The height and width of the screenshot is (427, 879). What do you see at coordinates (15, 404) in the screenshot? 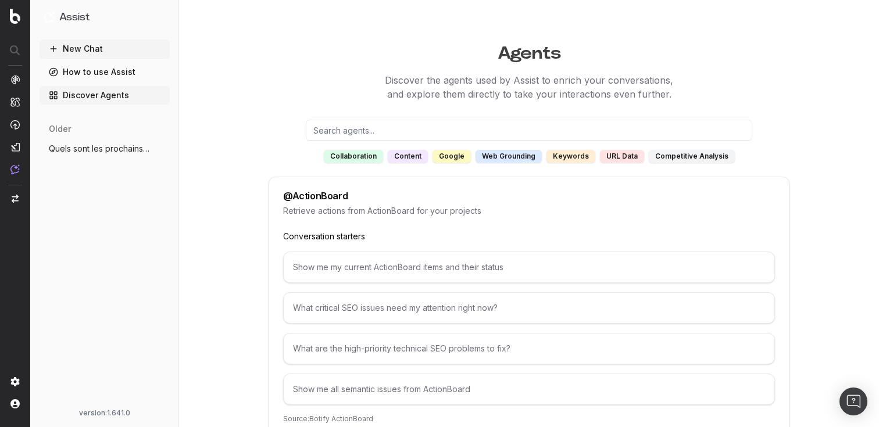
I see `img: My account` at bounding box center [15, 404].